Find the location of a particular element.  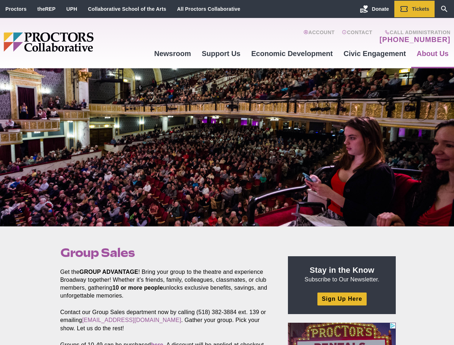

a: Account is located at coordinates (319, 37).